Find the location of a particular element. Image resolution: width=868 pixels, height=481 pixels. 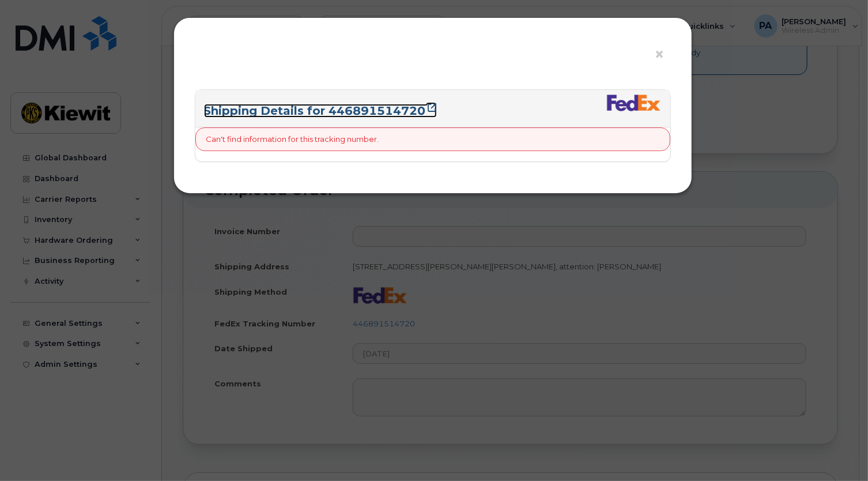

a: Shipping Details for 446891514720 is located at coordinates (321, 111).